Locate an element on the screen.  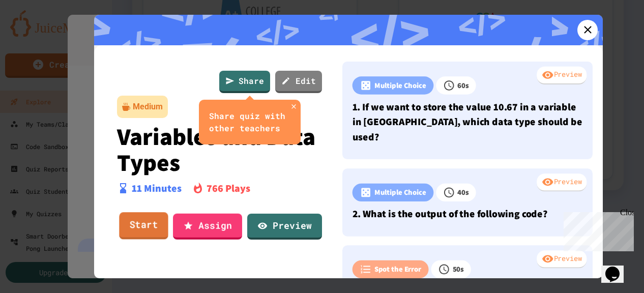
a: Start is located at coordinates (143, 225).